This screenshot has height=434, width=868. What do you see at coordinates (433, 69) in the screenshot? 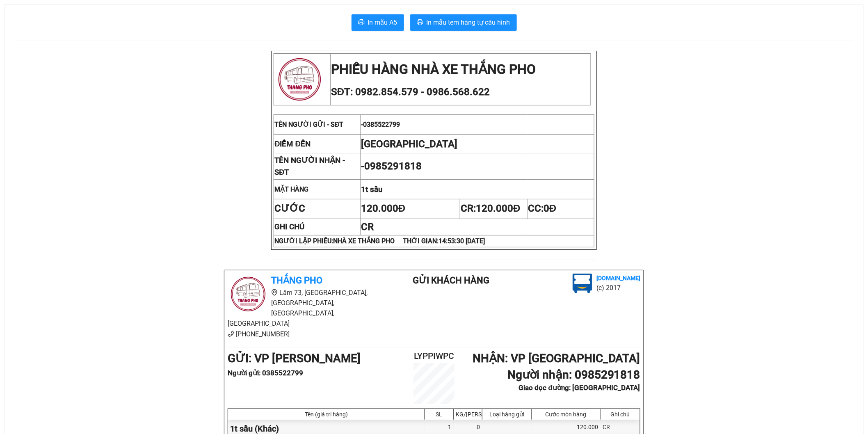
I see `strong: PHIẾU HÀNG NHÀ XE THẮNG PHO` at bounding box center [433, 69].